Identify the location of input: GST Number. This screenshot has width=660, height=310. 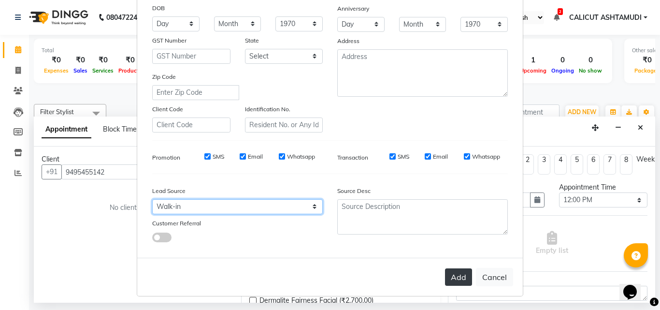
(191, 56).